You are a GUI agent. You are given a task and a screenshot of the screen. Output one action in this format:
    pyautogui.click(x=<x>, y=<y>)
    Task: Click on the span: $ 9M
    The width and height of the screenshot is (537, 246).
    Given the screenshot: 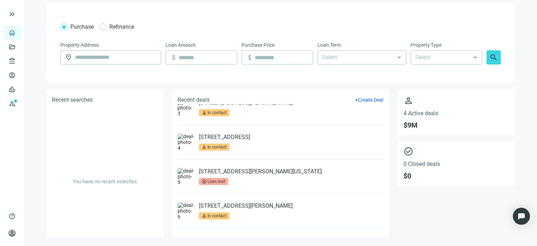 What is the action you would take?
    pyautogui.click(x=456, y=125)
    